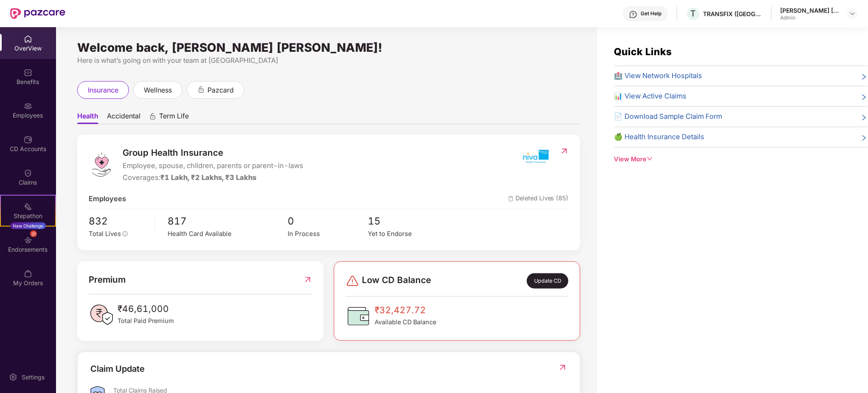  I want to click on div: Health Card Available, so click(227, 234).